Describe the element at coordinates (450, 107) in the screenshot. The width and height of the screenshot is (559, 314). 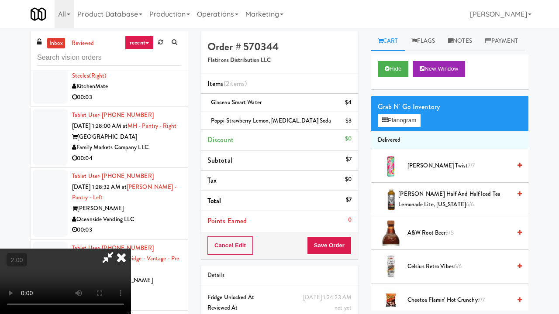
I see `div: Grab N' Go Inventory` at that location.